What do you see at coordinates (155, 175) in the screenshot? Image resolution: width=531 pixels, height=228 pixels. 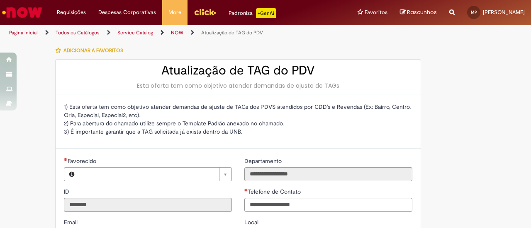 I see `a: Limpar campo Favorecido` at bounding box center [155, 175].